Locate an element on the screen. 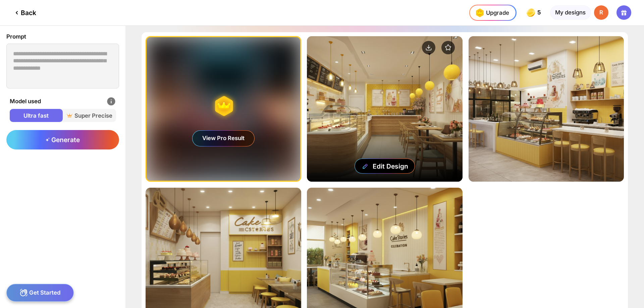 This screenshot has height=308, width=644. div: Upgrade is located at coordinates (491, 13).